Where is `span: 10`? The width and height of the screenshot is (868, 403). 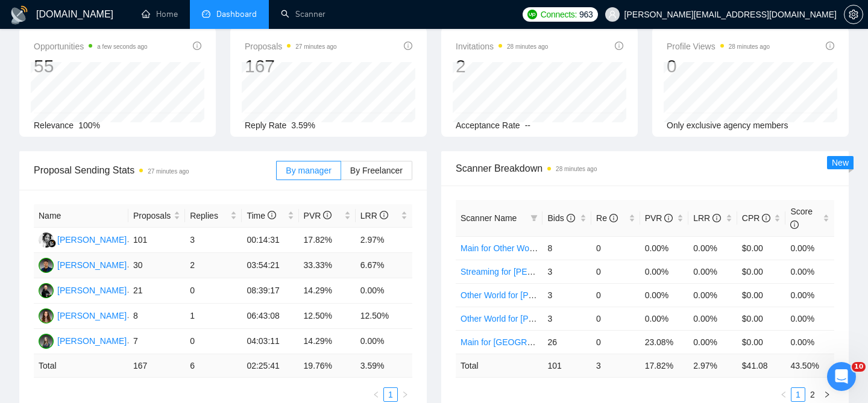 span: 10 is located at coordinates (858, 367).